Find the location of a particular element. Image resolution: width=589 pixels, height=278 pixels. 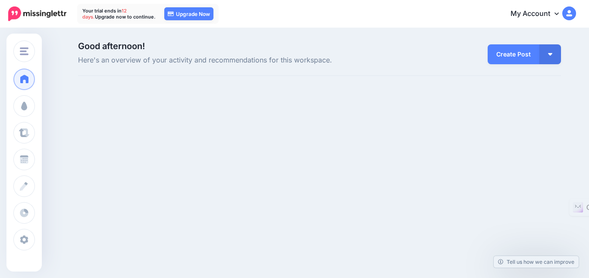

span: Good afternoon! is located at coordinates (111, 46).